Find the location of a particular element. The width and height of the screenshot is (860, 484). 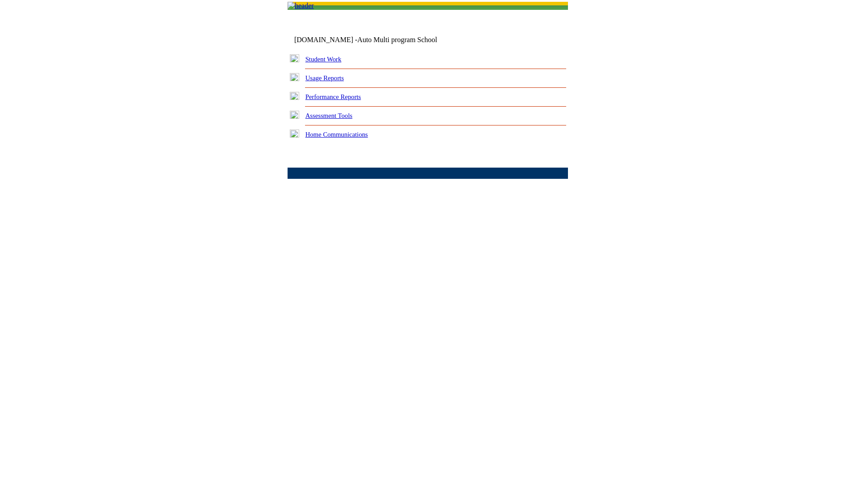

img: header is located at coordinates (301, 6).